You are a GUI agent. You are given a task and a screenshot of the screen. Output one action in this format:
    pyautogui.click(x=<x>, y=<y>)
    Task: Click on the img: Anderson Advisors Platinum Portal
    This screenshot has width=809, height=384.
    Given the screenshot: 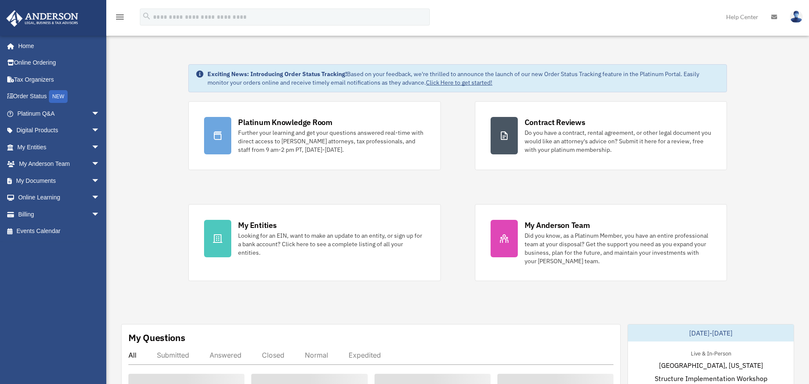 What is the action you would take?
    pyautogui.click(x=42, y=18)
    